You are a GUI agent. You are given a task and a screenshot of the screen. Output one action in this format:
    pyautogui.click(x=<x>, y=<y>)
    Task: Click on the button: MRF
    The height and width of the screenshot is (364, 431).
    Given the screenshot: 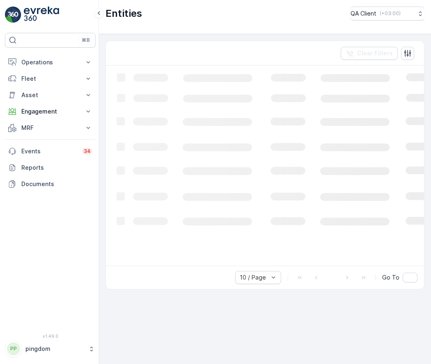 What is the action you would take?
    pyautogui.click(x=50, y=128)
    